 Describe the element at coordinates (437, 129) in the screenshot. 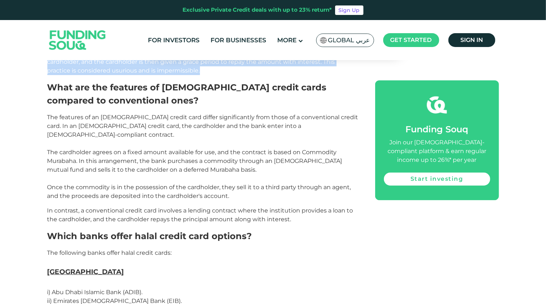

I see `span: Funding Souq` at that location.